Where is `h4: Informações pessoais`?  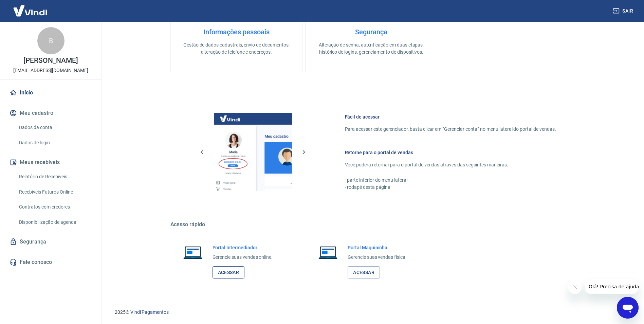 h4: Informações pessoais is located at coordinates (236, 32).